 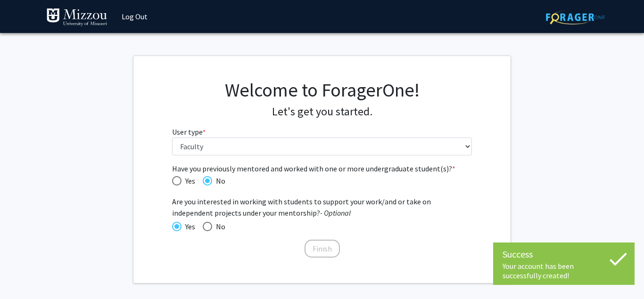 I want to click on img: ForagerOne Logo, so click(x=575, y=17).